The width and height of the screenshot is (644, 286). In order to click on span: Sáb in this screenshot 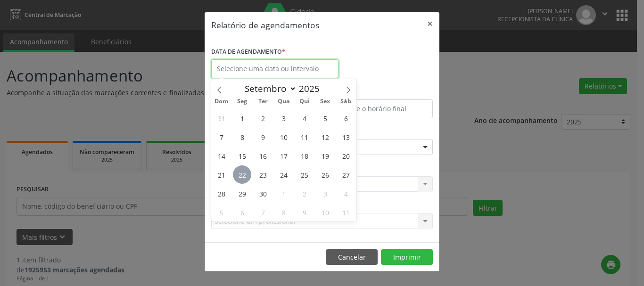, I will do `click(346, 101)`.